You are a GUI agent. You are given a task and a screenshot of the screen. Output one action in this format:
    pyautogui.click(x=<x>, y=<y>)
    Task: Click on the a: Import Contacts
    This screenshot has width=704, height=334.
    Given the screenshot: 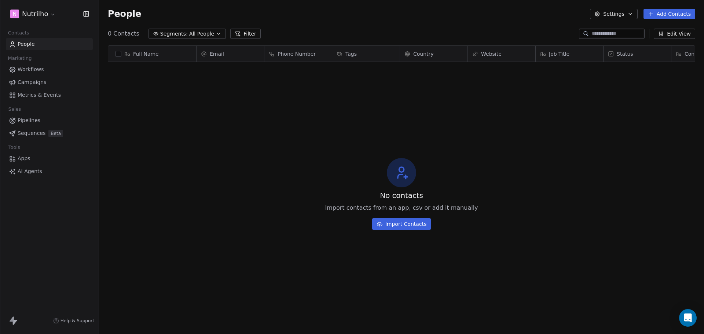 What is the action you would take?
    pyautogui.click(x=402, y=223)
    